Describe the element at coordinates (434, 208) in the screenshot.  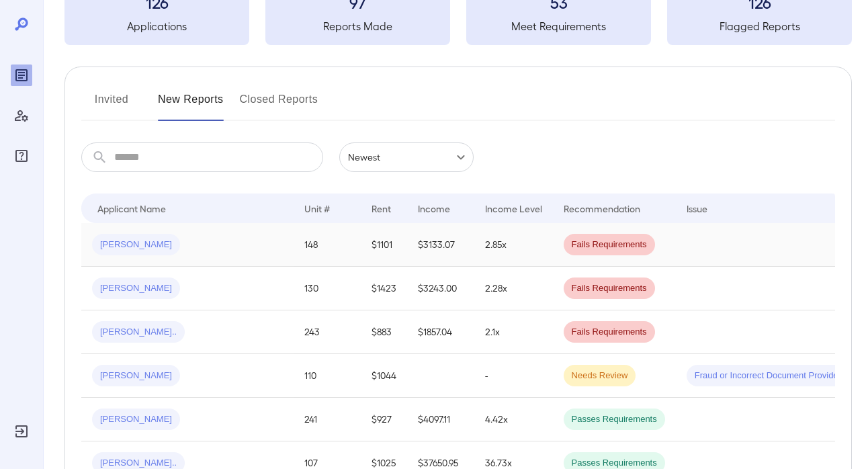
I see `div: Income` at that location.